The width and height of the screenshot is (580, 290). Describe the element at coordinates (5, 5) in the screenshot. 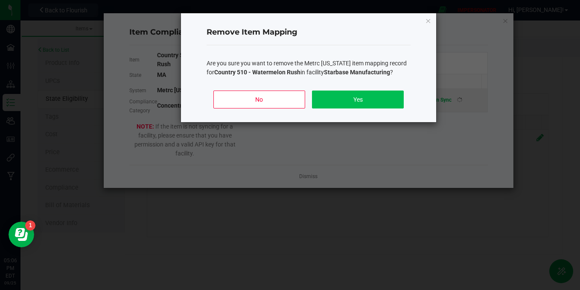

I see `span: 1` at that location.